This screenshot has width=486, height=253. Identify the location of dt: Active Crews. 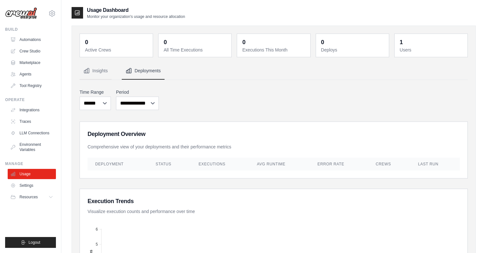
(117, 50).